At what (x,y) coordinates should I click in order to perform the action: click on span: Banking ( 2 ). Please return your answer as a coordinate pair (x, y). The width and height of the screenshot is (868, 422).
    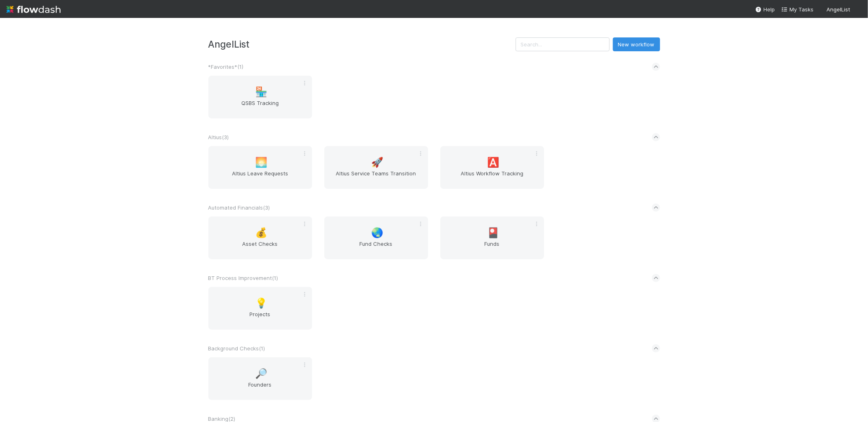
    Looking at the image, I should click on (222, 419).